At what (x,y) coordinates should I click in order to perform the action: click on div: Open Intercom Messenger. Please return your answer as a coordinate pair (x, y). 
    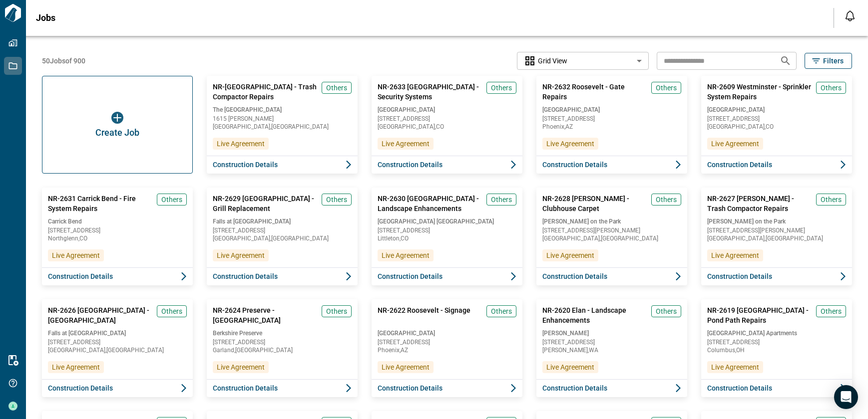
    Looking at the image, I should click on (846, 397).